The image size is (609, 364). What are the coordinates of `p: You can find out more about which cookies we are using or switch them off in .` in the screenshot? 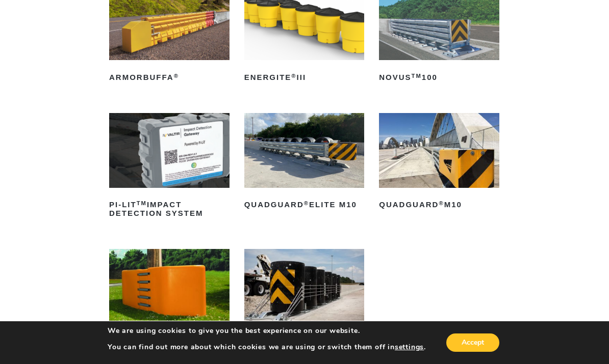 It's located at (267, 347).